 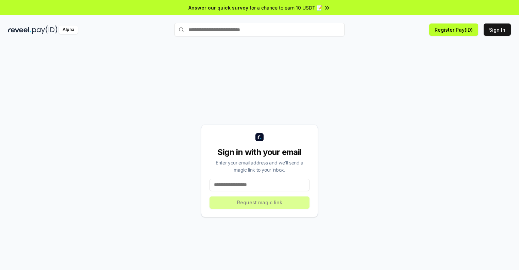 What do you see at coordinates (260, 166) in the screenshot?
I see `div: Enter your email address and we’ll send a magic link to your inbox.` at bounding box center [260, 166].